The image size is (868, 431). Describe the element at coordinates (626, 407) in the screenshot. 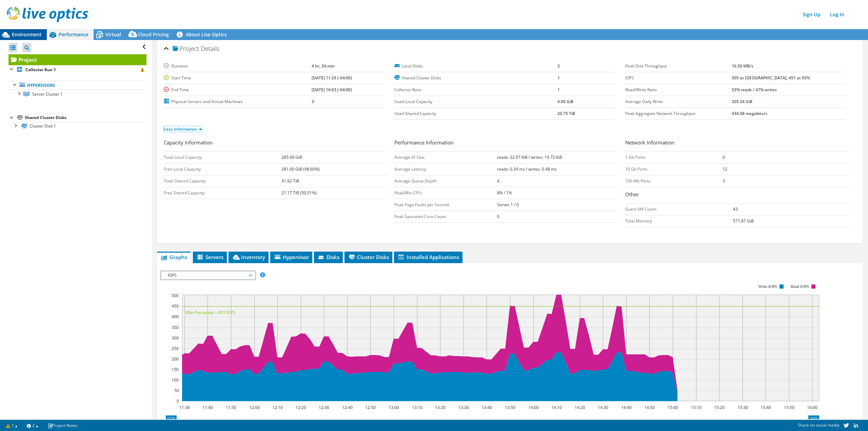

I see `text: 14:40` at that location.